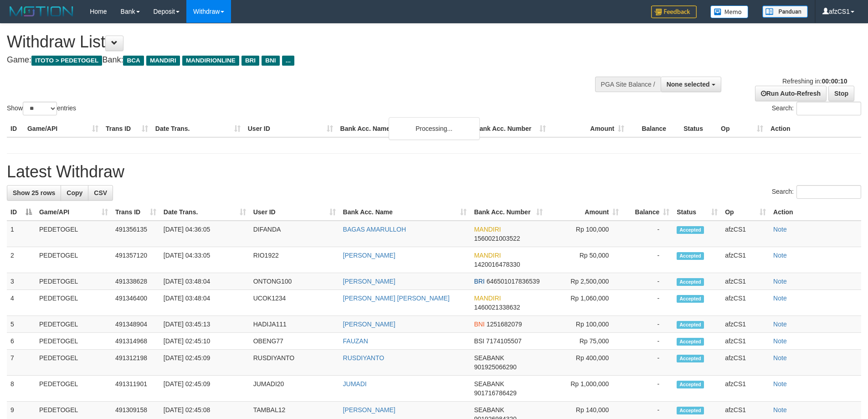  What do you see at coordinates (584, 212) in the screenshot?
I see `th: Amount: activate to sort column ascending` at bounding box center [584, 212].